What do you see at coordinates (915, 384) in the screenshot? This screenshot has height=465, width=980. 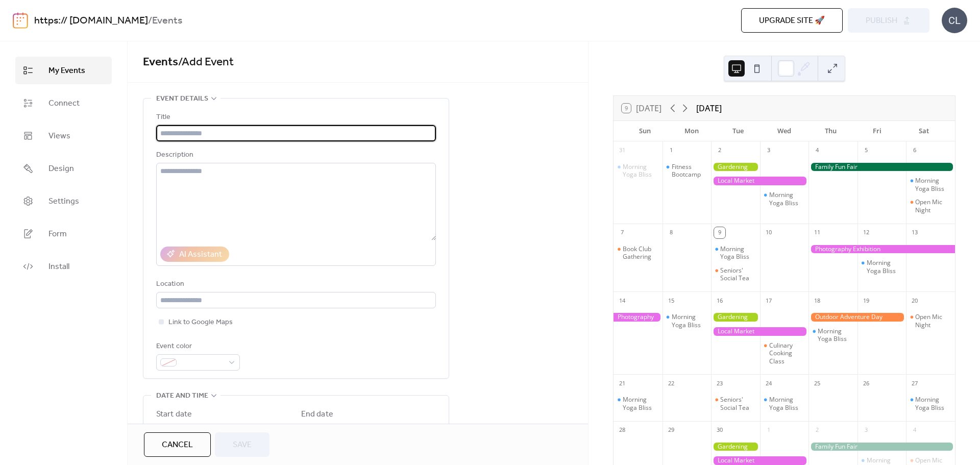 I see `div: 27` at bounding box center [915, 384].